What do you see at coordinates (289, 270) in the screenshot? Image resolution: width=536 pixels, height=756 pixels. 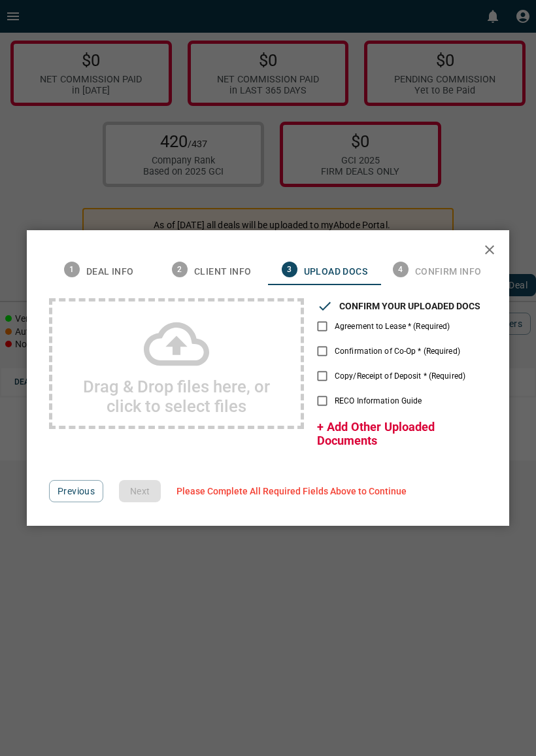 I see `text: 3` at bounding box center [289, 270].